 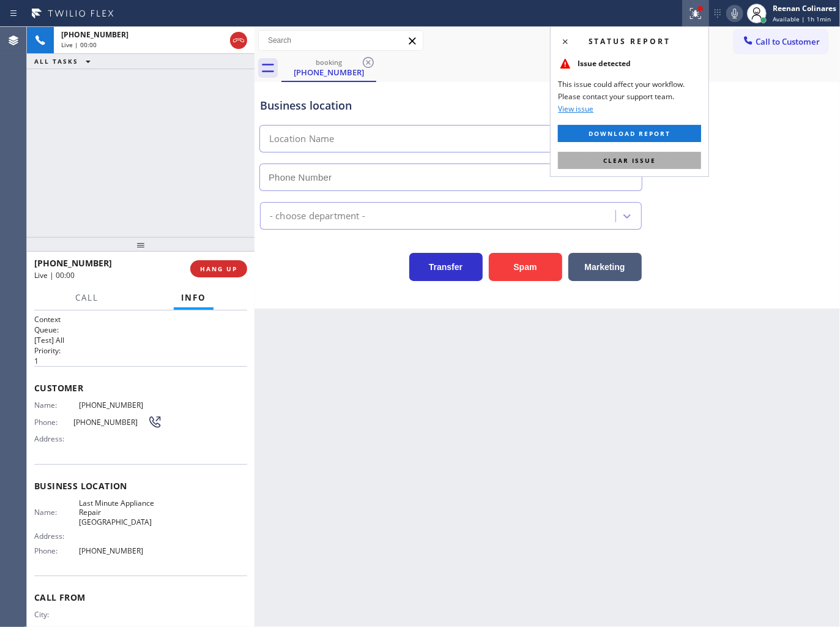 What do you see at coordinates (318, 216) in the screenshot?
I see `div: - choose department -` at bounding box center [318, 216].